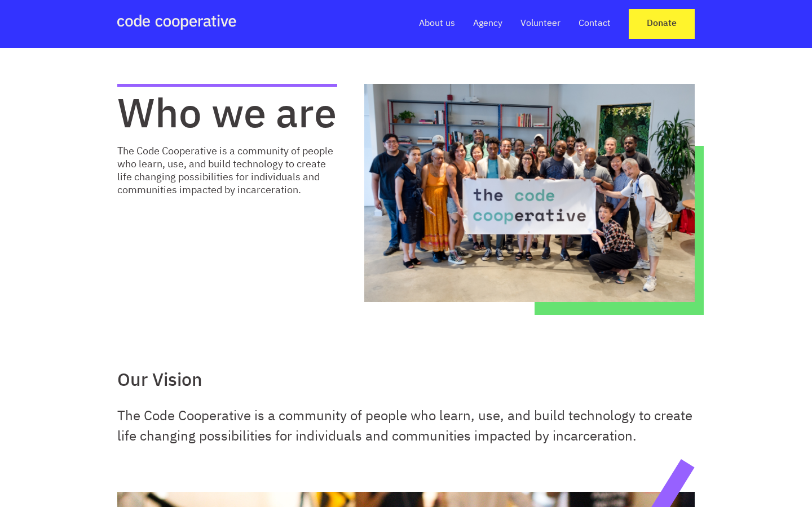 This screenshot has width=812, height=507. Describe the element at coordinates (437, 24) in the screenshot. I see `a: About us` at that location.